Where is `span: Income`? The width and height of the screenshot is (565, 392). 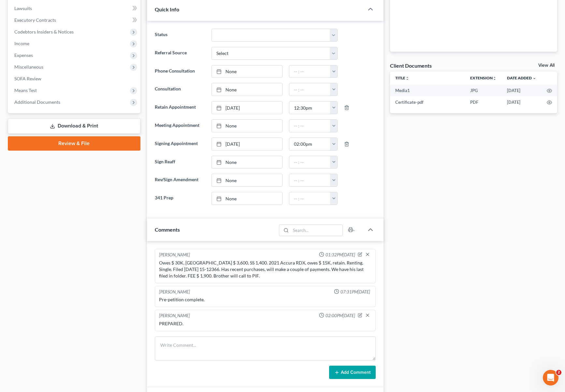 span: Income is located at coordinates (22, 43).